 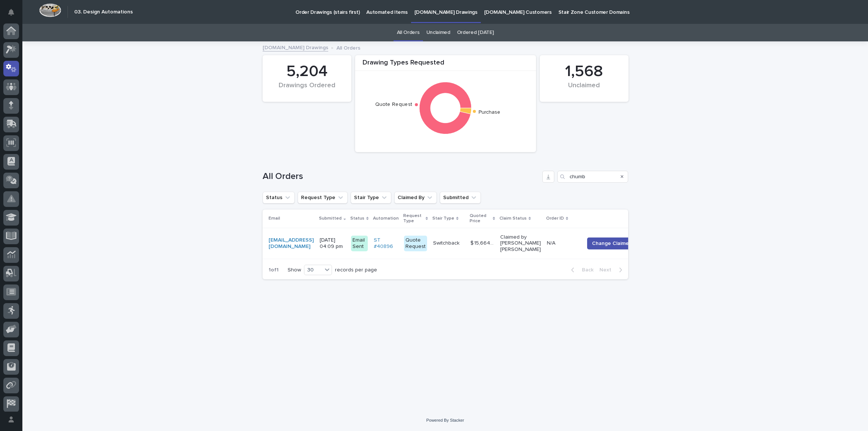 What do you see at coordinates (401, 176) in the screenshot?
I see `h1: All Orders` at bounding box center [401, 176].